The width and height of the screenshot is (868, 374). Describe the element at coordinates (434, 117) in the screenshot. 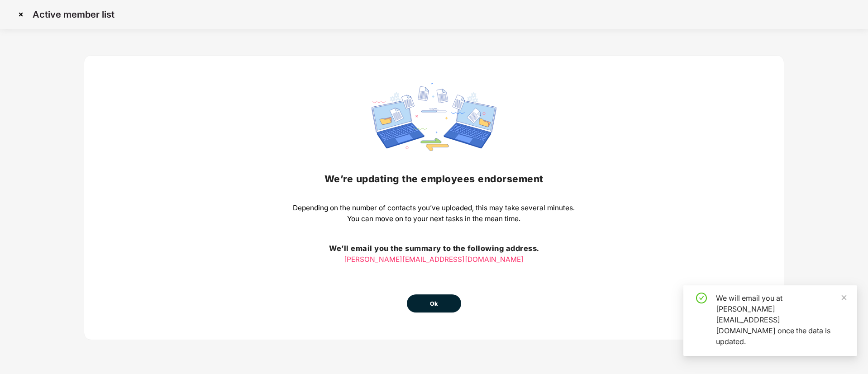

I see `img: svg+xml;base64,PHN2ZyBpZD0iRGF0YV9zeW5jaW5nIiB4bWxucz0iaHR0cDovL3d3dy53My5vcmcvMjAwMC9zdmciIHdpZH...` at that location.